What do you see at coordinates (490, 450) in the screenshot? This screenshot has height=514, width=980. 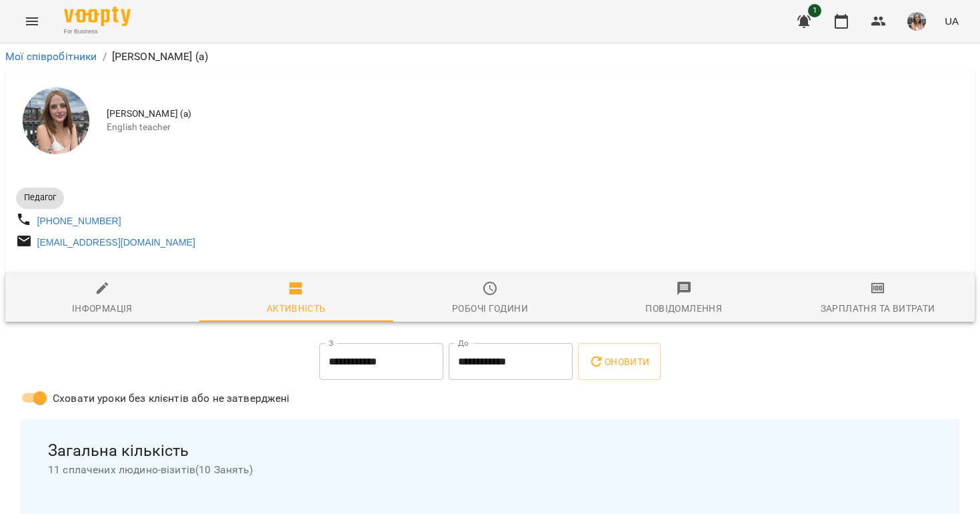 I see `span: Загальна кількість` at bounding box center [490, 450].